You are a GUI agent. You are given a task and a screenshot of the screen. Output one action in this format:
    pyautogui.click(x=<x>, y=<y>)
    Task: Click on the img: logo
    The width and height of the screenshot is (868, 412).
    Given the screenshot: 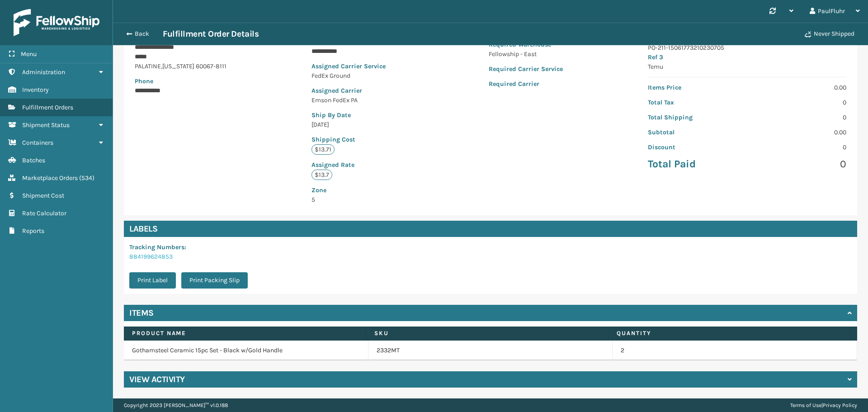 What is the action you would take?
    pyautogui.click(x=56, y=23)
    